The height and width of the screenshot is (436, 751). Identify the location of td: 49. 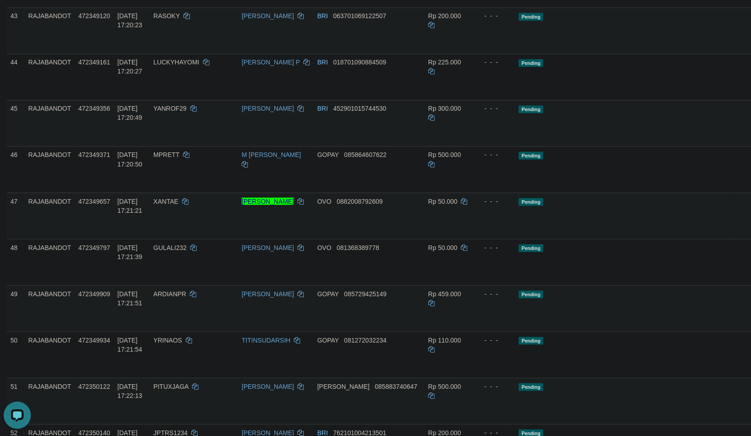
(15, 308).